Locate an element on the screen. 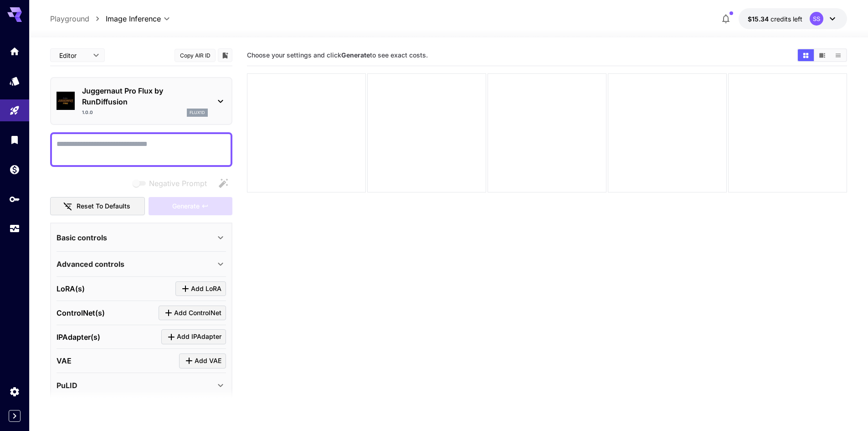  button: Click to add LoRA is located at coordinates (201, 289).